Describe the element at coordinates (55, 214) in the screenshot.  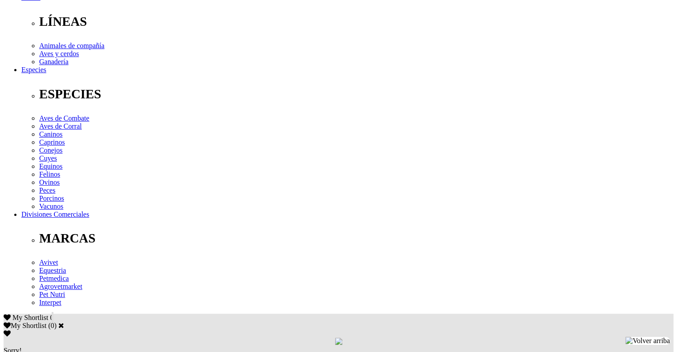
I see `a: Divisiones Comerciales` at that location.